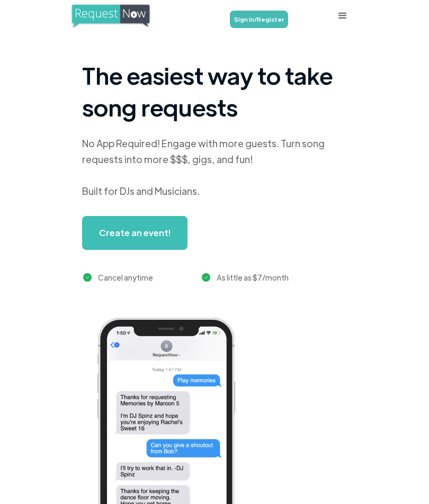 The width and height of the screenshot is (429, 504). What do you see at coordinates (253, 278) in the screenshot?
I see `div: As little as $7/month` at bounding box center [253, 278].